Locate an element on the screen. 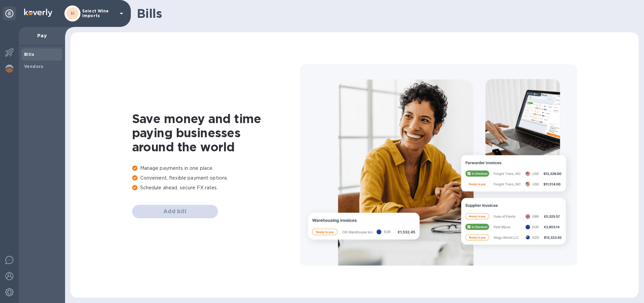 The width and height of the screenshot is (644, 303). div: Unpin categories is located at coordinates (10, 13).